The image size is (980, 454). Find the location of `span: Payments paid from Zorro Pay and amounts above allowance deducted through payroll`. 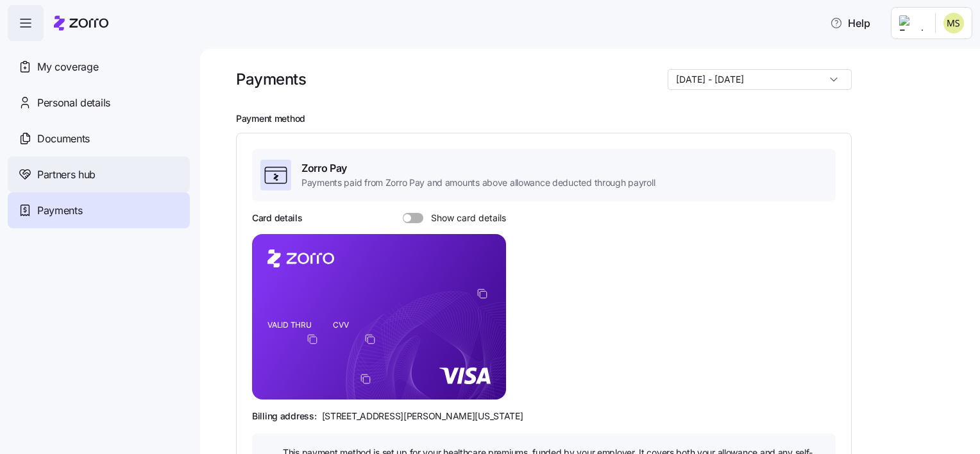

span: Payments paid from Zorro Pay and amounts above allowance deducted through payroll is located at coordinates (478, 183).